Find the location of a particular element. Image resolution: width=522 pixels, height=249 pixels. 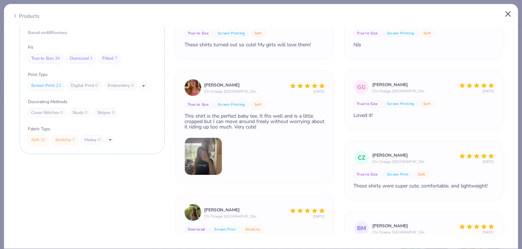

div: Cover Stitches is located at coordinates (47, 113).